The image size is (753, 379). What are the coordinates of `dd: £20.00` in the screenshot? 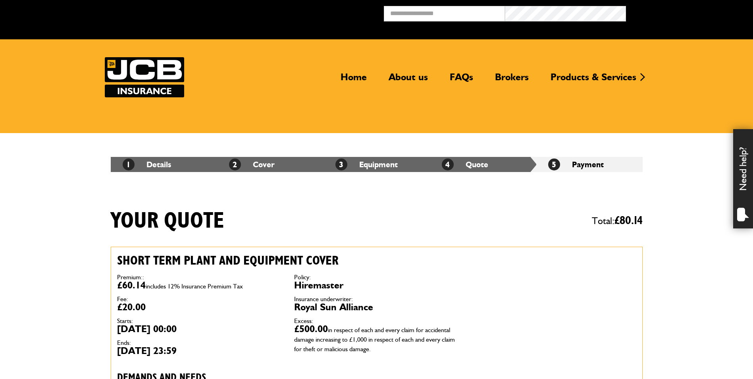 It's located at (200, 307).